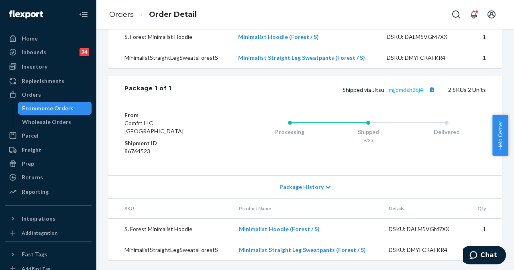 The width and height of the screenshot is (514, 270). Describe the element at coordinates (48, 233) in the screenshot. I see `a: Add Integration` at that location.